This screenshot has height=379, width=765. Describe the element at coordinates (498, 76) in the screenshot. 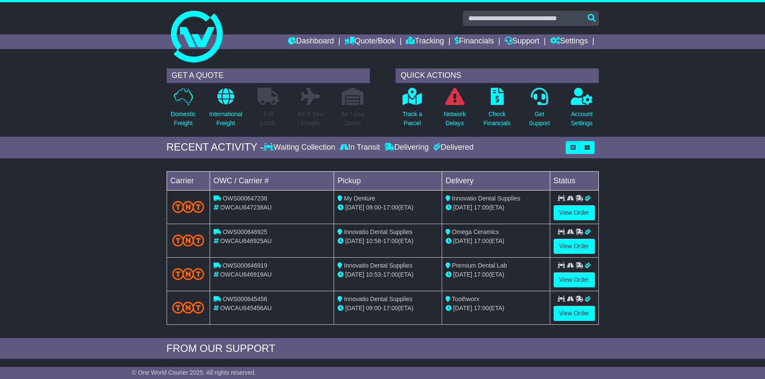

I see `div: QUICK ACTIONS` at that location.